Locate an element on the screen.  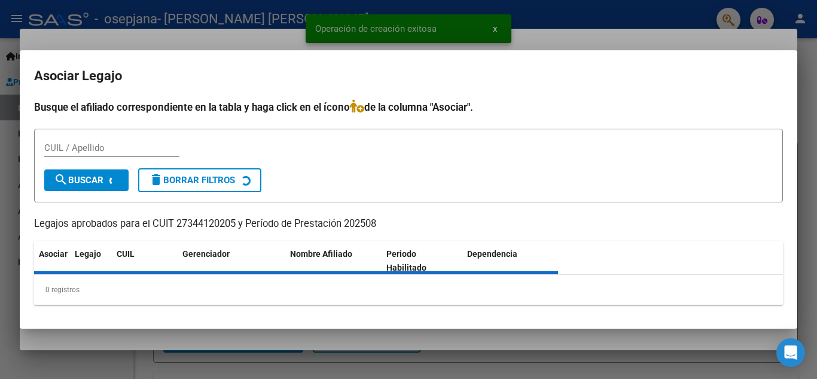
span: Periodo Habilitado is located at coordinates (406, 260).